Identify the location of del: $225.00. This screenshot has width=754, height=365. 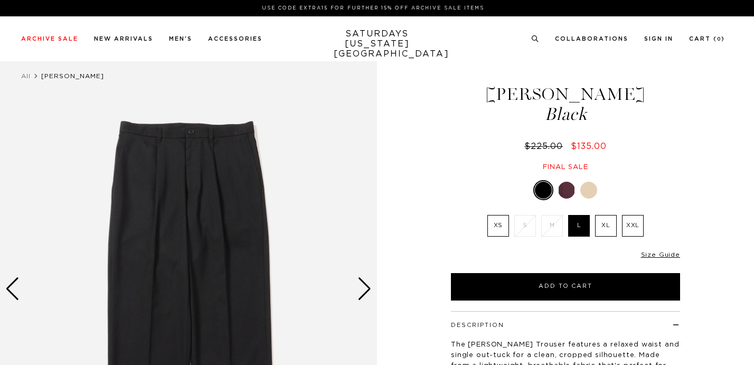
(545, 146).